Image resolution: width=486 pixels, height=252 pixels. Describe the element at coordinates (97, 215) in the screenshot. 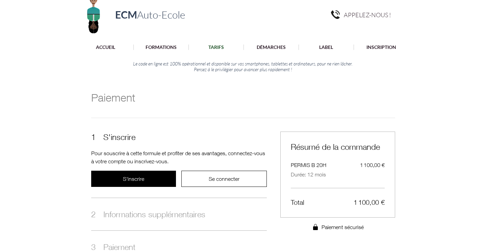

I see `span: 2` at that location.